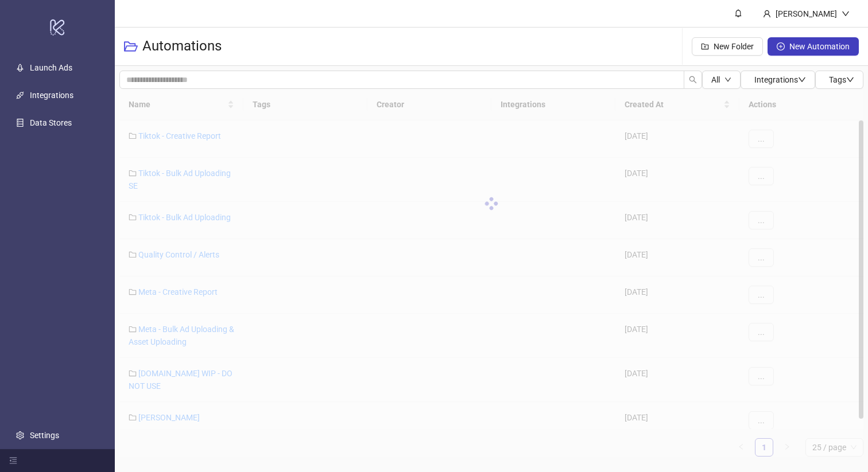 Image resolution: width=868 pixels, height=472 pixels. What do you see at coordinates (813, 46) in the screenshot?
I see `button: New Automation` at bounding box center [813, 46].